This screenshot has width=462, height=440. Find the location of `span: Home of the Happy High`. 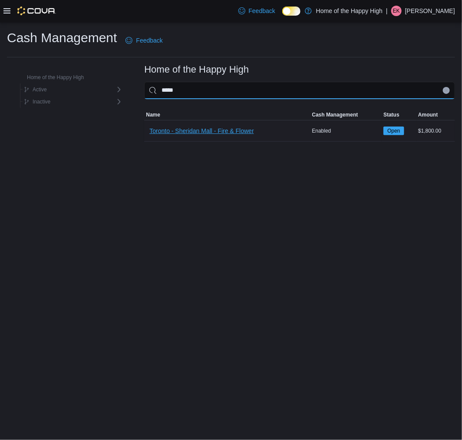

span: Home of the Happy High is located at coordinates (55, 77).